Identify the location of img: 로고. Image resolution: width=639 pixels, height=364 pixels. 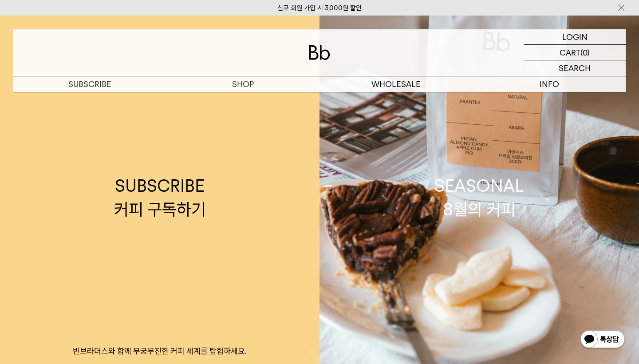
(320, 52).